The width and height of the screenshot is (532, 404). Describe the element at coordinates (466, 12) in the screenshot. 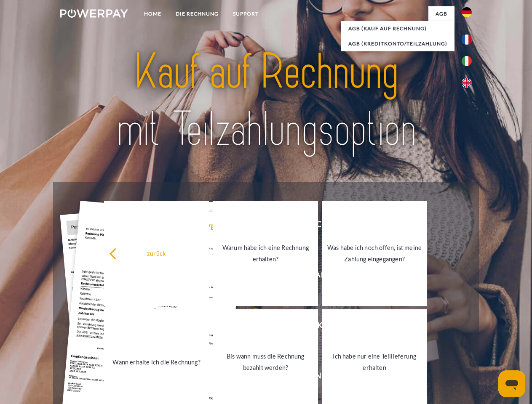

I see `img: de` at that location.